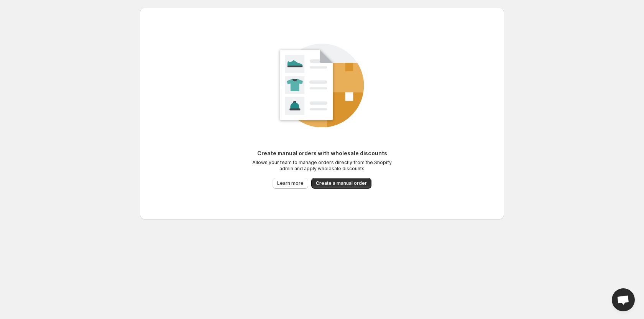  Describe the element at coordinates (623, 300) in the screenshot. I see `div: Open chat` at that location.